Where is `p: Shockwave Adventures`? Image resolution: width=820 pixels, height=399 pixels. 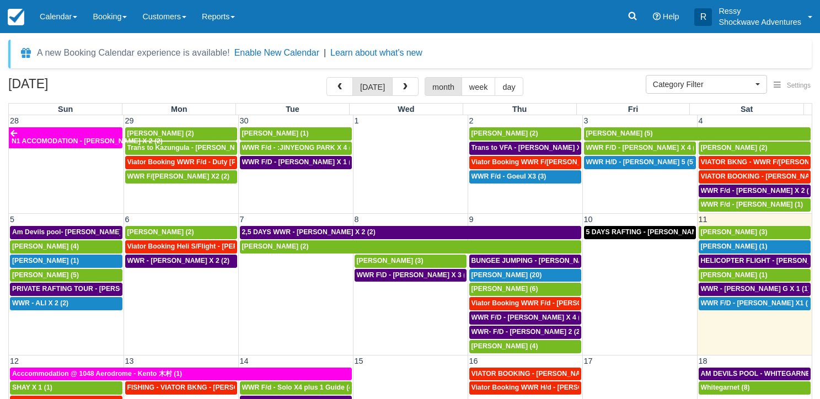 p: Shockwave Adventures is located at coordinates (760, 22).